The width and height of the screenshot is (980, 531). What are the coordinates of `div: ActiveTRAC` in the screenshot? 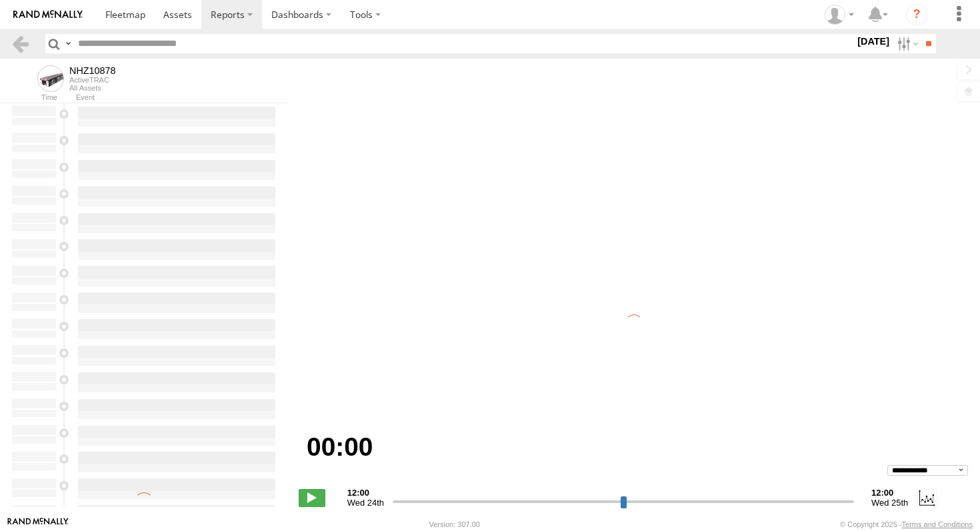 It's located at (92, 80).